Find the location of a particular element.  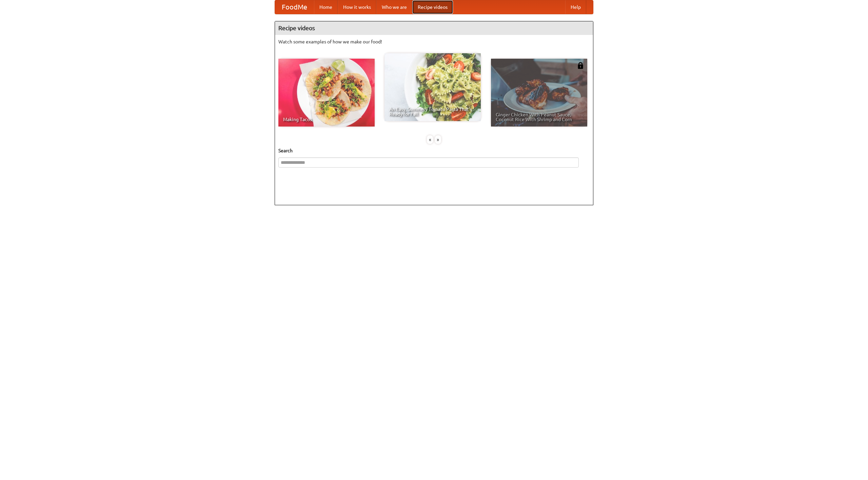

img: 483408.png is located at coordinates (581, 65).